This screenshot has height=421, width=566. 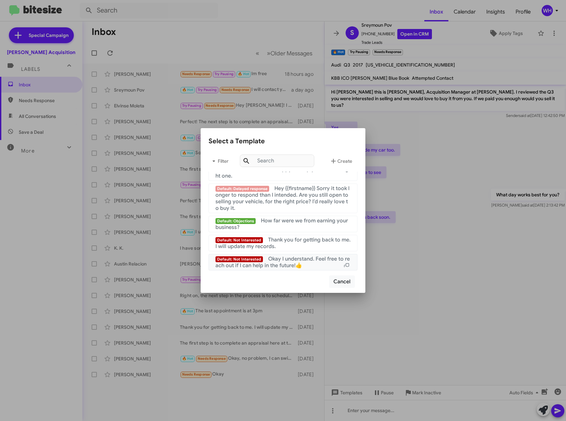 What do you see at coordinates (341, 161) in the screenshot?
I see `span: Create` at bounding box center [341, 161].